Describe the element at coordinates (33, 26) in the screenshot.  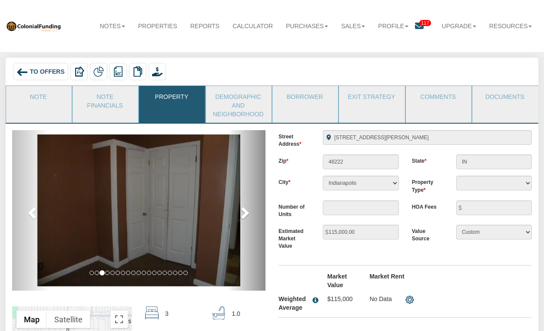
I see `img: 569736` at that location.